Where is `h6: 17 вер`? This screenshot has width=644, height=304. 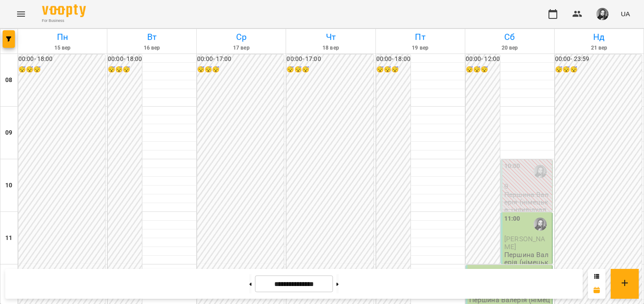 h6: 17 вер is located at coordinates (241, 48).